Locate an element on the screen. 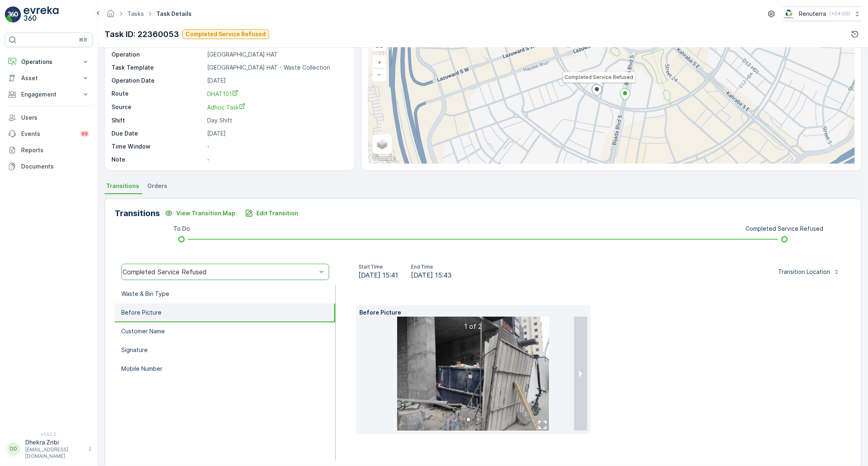 This screenshot has width=868, height=466. p: Route is located at coordinates (158, 94).